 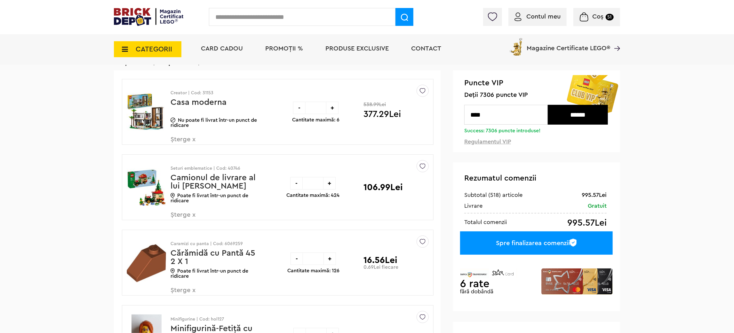 What do you see at coordinates (500, 179) in the screenshot?
I see `span: Rezumatul comenzii` at bounding box center [500, 179].